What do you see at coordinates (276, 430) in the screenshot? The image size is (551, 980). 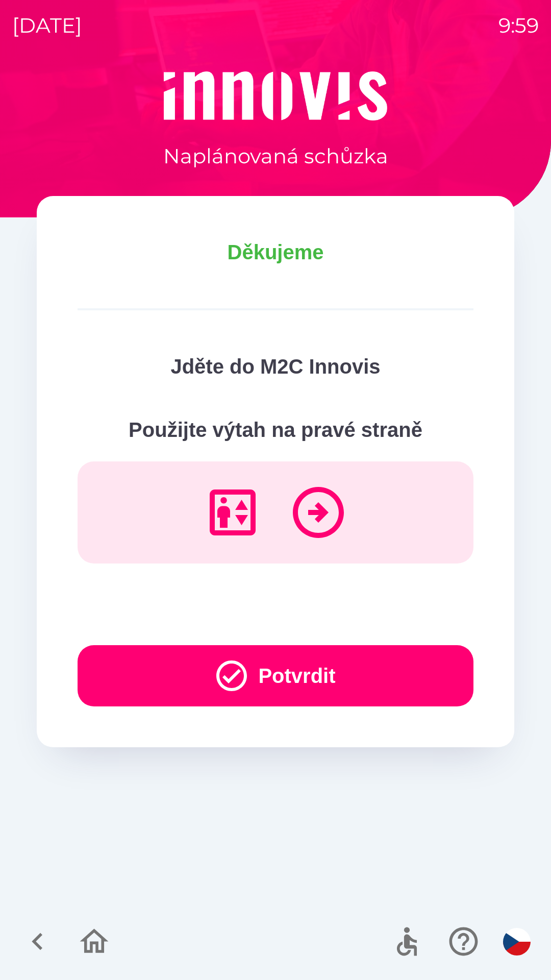 I see `p: Použijte výtah na pravé straně` at bounding box center [276, 430].